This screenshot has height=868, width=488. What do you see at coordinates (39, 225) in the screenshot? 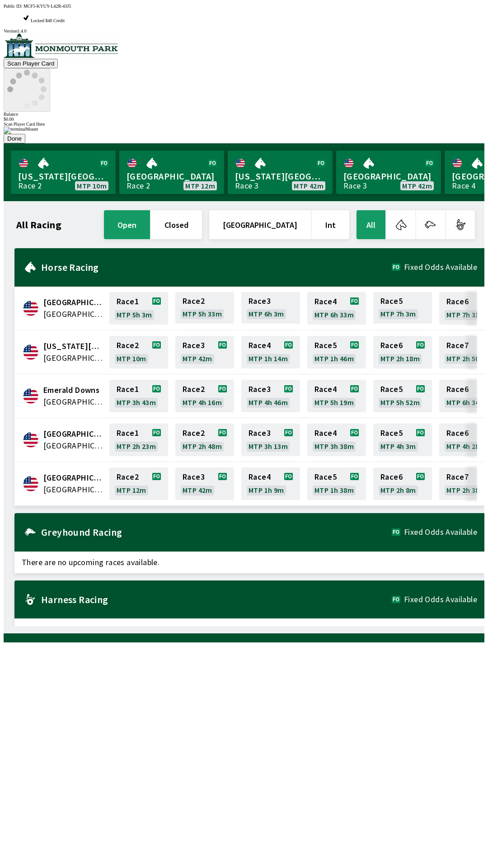
I see `h1: All Racing` at bounding box center [39, 225].